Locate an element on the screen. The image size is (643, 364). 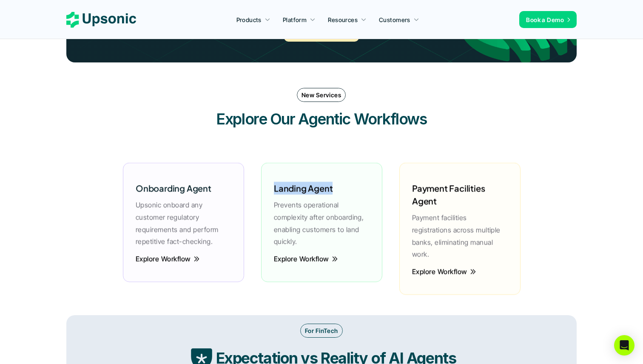
p: Prevents operational complexity after onboarding, enabling customers to land quickly. is located at coordinates (322, 223).